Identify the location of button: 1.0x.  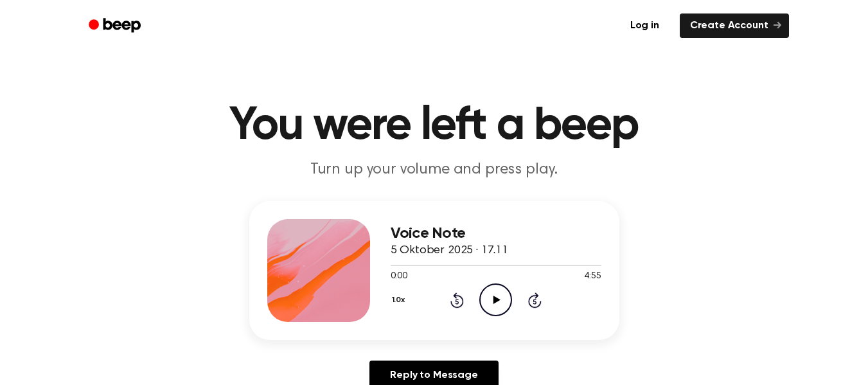
(401, 300).